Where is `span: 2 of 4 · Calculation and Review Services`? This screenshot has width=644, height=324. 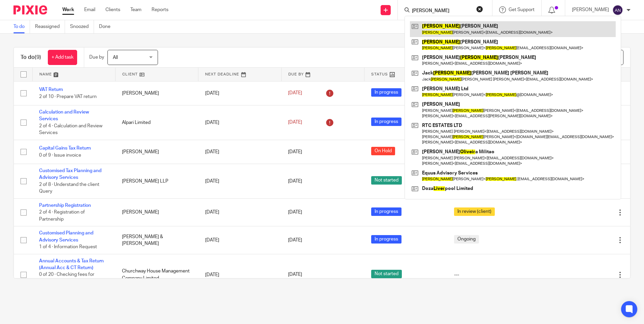 span: 2 of 4 · Calculation and Review Services is located at coordinates (71, 130).